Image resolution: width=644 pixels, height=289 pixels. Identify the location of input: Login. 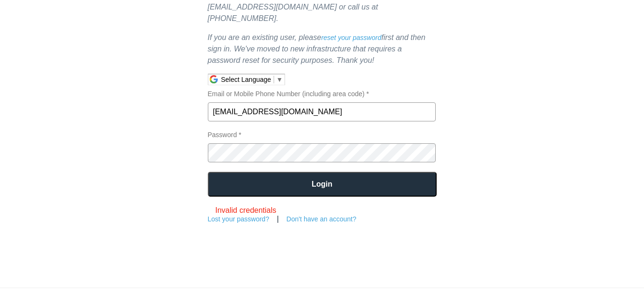
(323, 184).